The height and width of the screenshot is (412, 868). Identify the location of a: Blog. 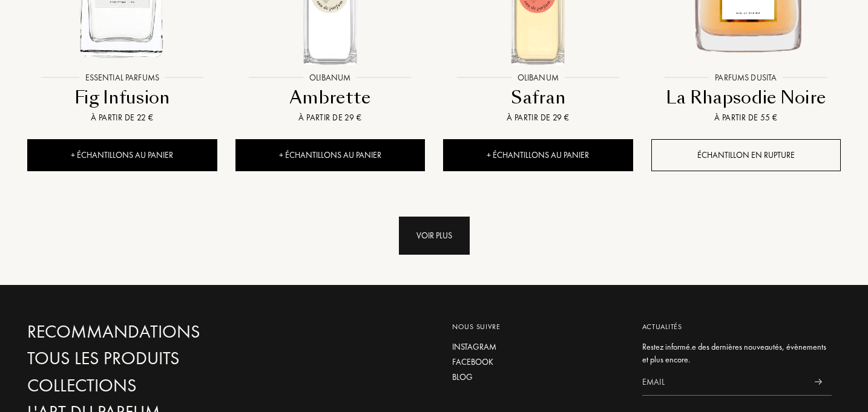
(537, 377).